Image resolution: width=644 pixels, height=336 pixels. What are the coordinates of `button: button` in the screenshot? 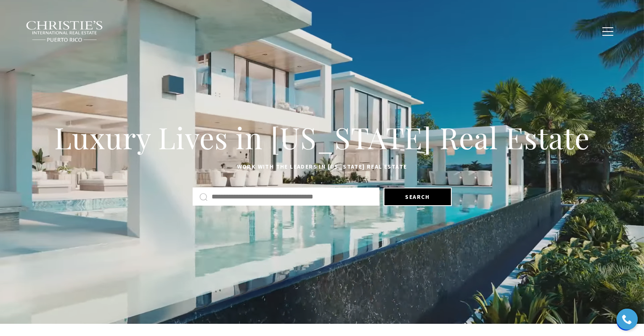 It's located at (608, 32).